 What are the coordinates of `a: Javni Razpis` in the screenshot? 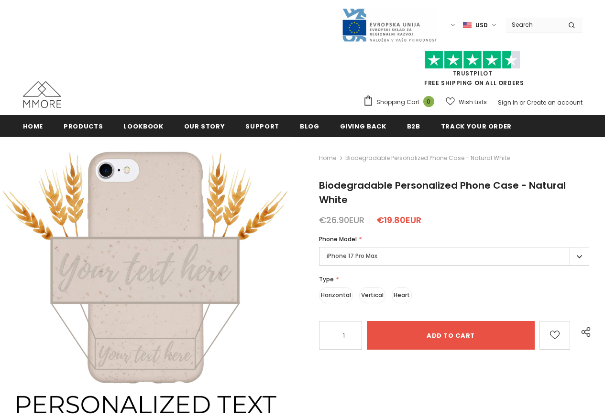 It's located at (389, 24).